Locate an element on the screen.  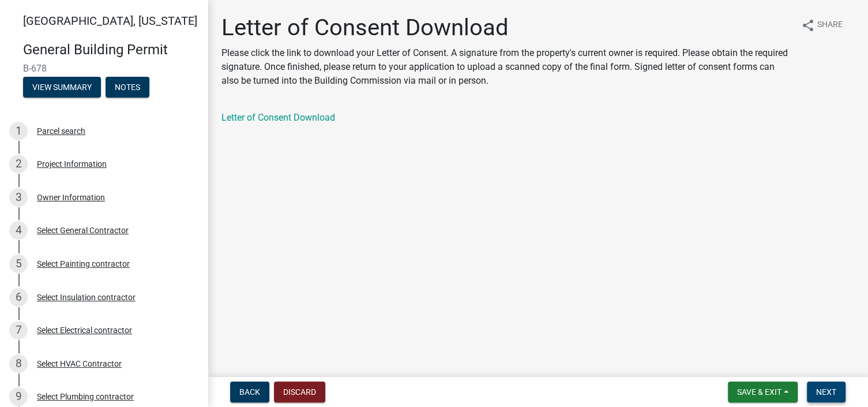
div: Parcel search is located at coordinates (61, 131).